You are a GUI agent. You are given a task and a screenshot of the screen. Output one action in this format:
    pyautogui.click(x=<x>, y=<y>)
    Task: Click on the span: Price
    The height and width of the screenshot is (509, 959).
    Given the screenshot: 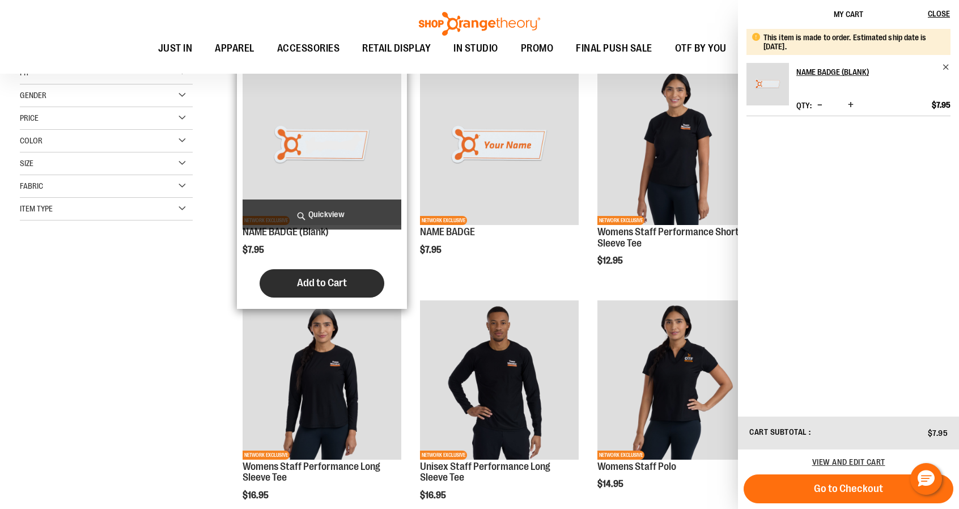 What is the action you would take?
    pyautogui.click(x=29, y=118)
    